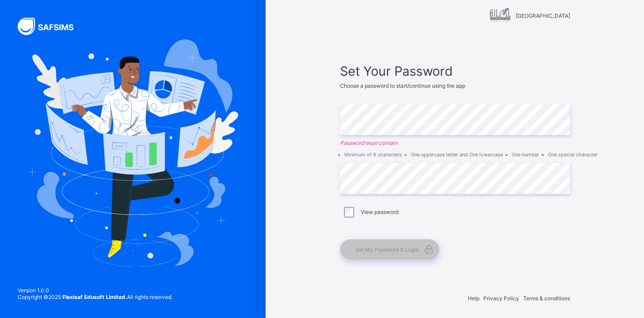  What do you see at coordinates (500, 16) in the screenshot?
I see `img: Bilal Academy` at bounding box center [500, 16].